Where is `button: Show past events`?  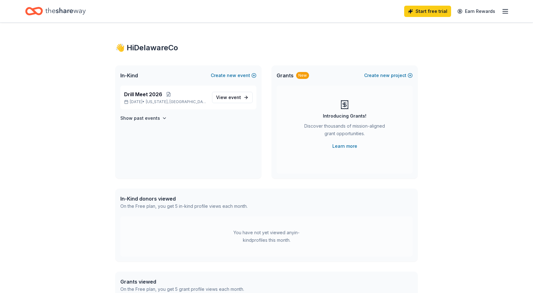 button: Show past events is located at coordinates (144, 118).